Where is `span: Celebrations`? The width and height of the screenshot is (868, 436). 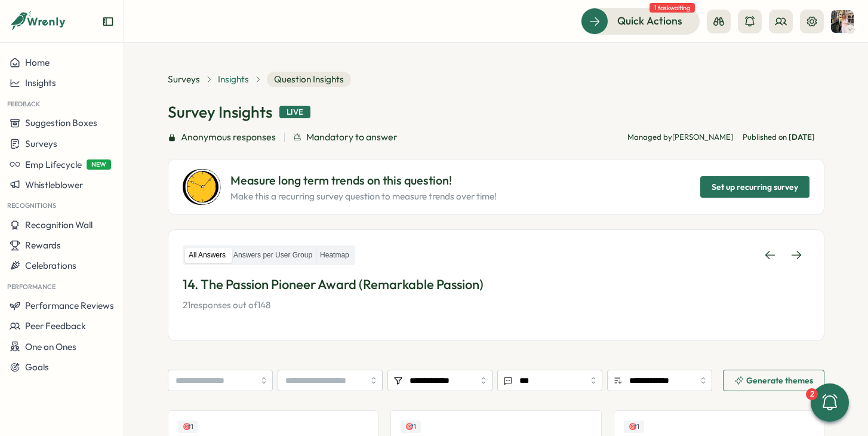
span: Celebrations is located at coordinates (51, 265).